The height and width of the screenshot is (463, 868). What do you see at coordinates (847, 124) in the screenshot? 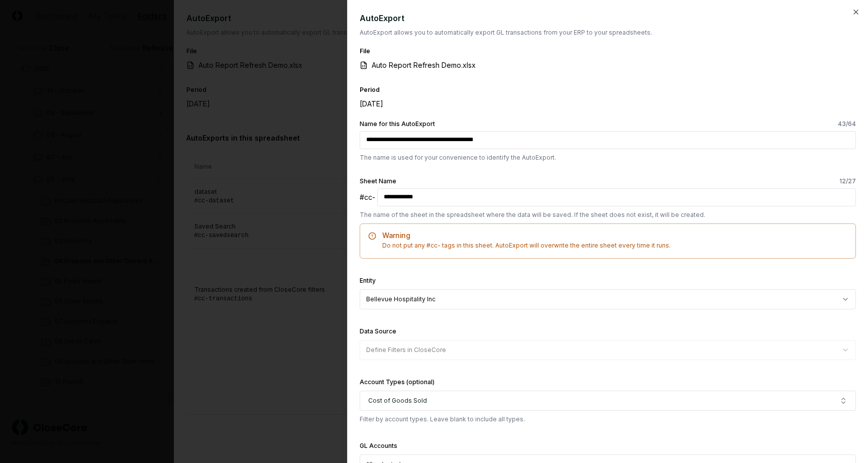
I see `span: 43 /64` at bounding box center [847, 124].